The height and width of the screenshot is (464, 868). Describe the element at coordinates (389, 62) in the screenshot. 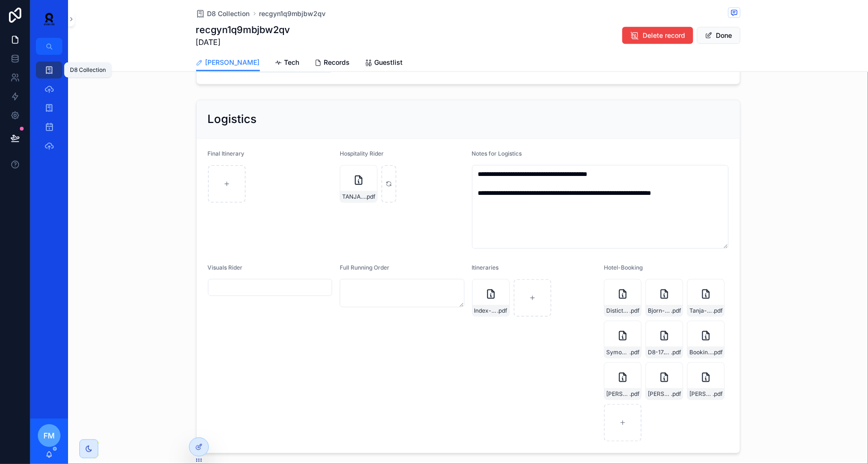

I see `span: Guestlist` at that location.